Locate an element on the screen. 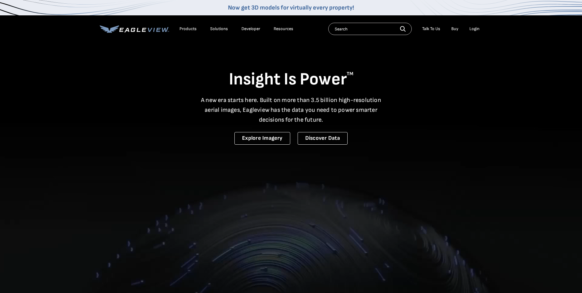 The height and width of the screenshot is (293, 582). sup: TM is located at coordinates (350, 74).